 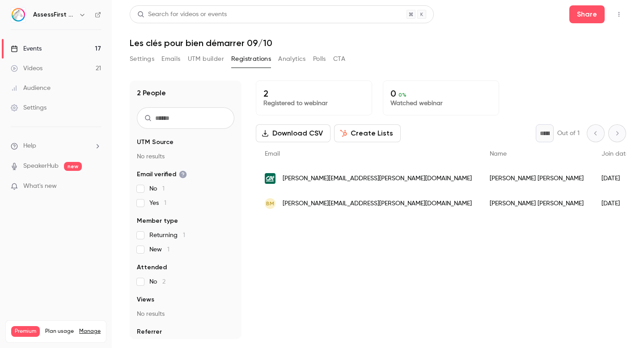 What do you see at coordinates (171, 59) in the screenshot?
I see `button: Emails` at bounding box center [171, 59].